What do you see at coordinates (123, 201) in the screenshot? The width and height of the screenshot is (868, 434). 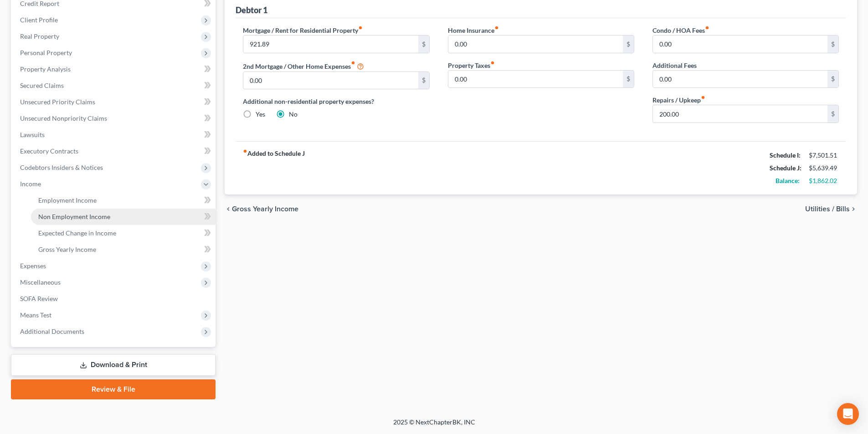 I see `a: Employment Income` at bounding box center [123, 201].